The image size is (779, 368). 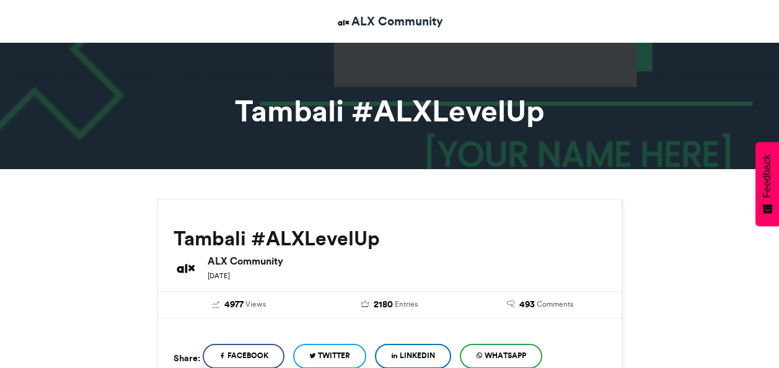 I want to click on h1: Tambali #ALXLevelUp, so click(x=390, y=111).